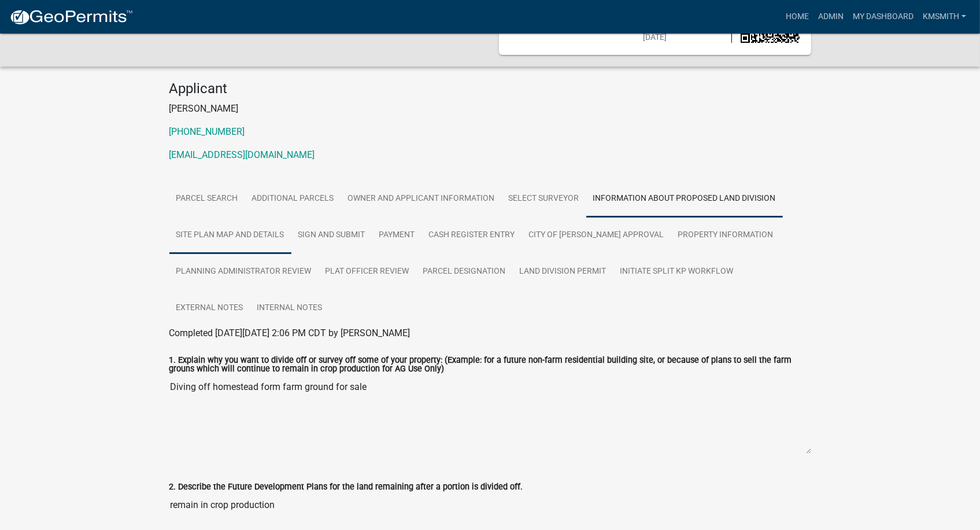 The width and height of the screenshot is (980, 530). Describe the element at coordinates (332, 235) in the screenshot. I see `a: Sign and Submit` at that location.